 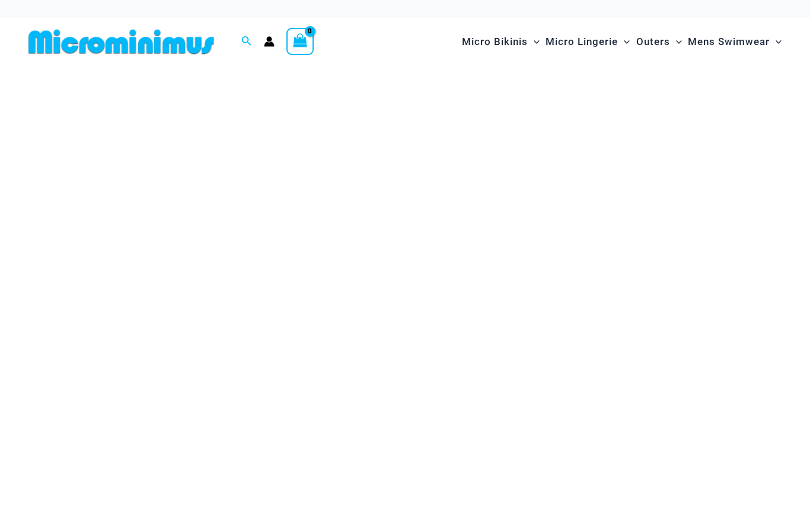 I want to click on span: Outers, so click(x=653, y=41).